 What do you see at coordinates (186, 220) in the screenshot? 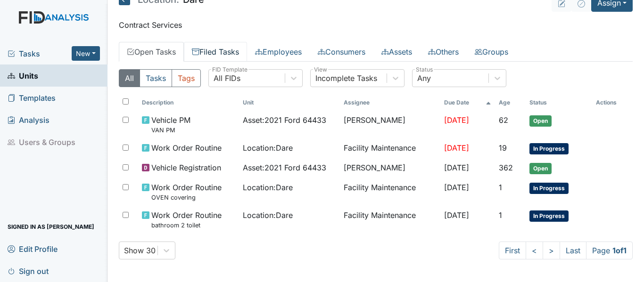
I see `span: Work Order Routine bathroom 2 toilet` at bounding box center [186, 220].